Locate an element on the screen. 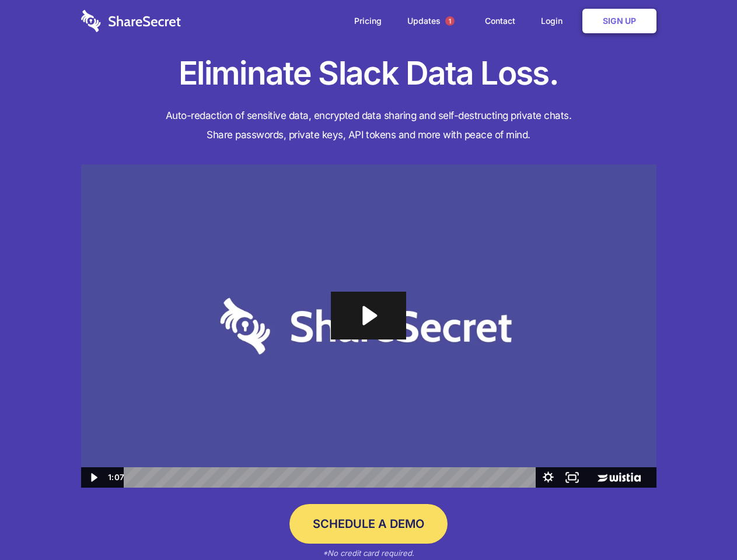 The image size is (737, 560). button: Play Video is located at coordinates (93, 477).